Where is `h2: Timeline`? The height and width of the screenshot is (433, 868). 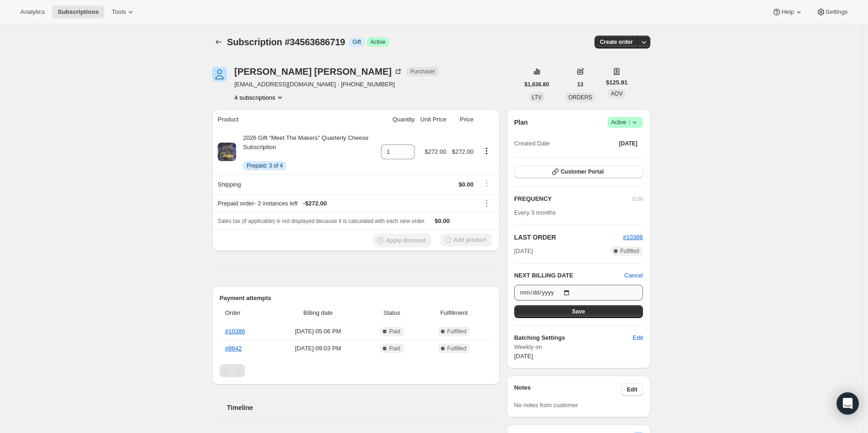
h2: Timeline is located at coordinates (363, 407).